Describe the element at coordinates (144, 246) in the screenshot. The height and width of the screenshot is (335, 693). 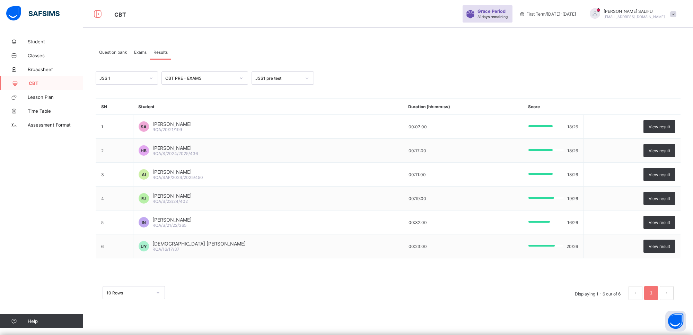
I see `span: UY` at that location.